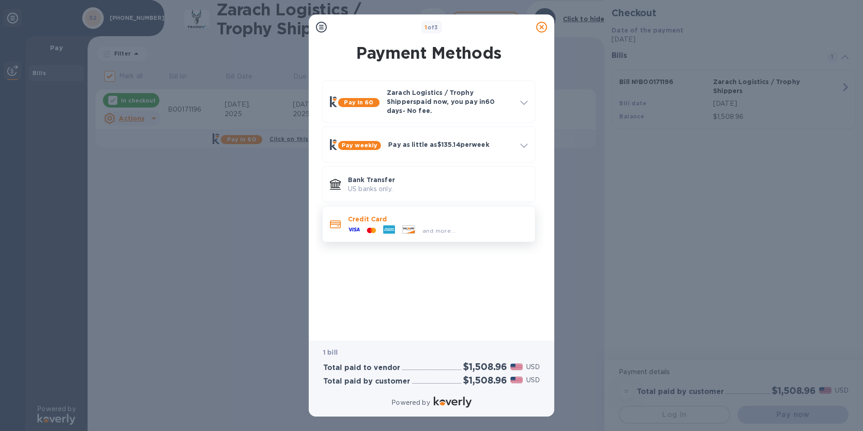 This screenshot has height=431, width=863. What do you see at coordinates (362, 367) in the screenshot?
I see `h3: Total paid to vendor` at bounding box center [362, 367].